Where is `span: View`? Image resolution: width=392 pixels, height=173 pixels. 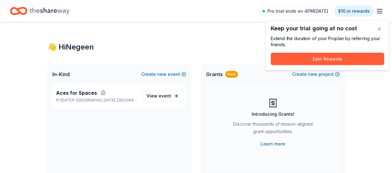 span: View is located at coordinates (159, 96).